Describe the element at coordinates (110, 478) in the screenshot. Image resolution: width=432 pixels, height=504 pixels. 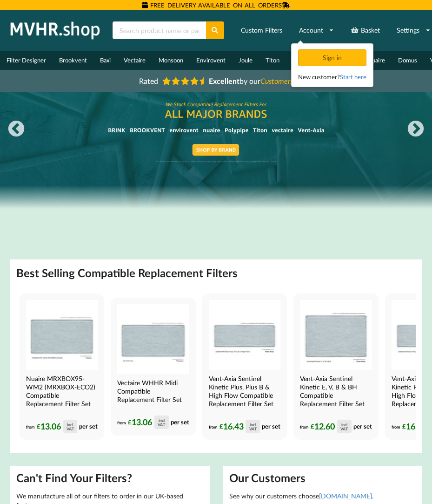
I see `h2: Can't Find Your Filters?` at that location.